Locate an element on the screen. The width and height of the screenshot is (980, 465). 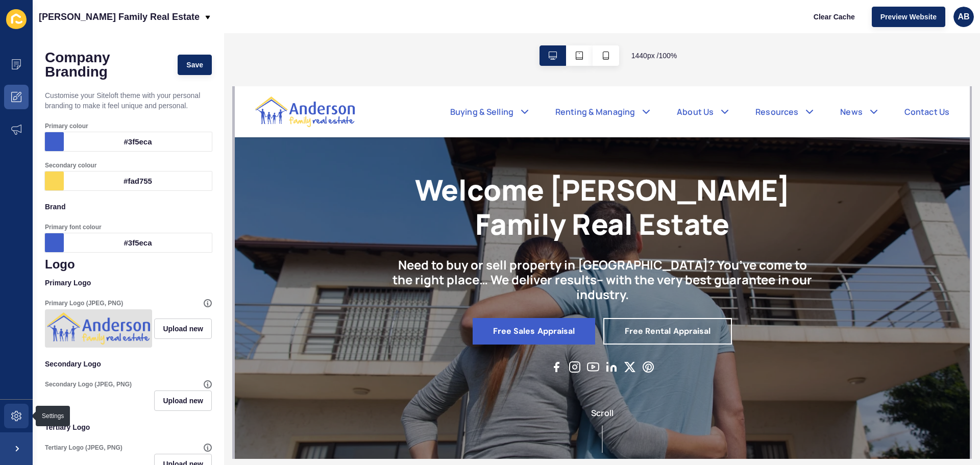
span: Preview Website is located at coordinates (909, 17).